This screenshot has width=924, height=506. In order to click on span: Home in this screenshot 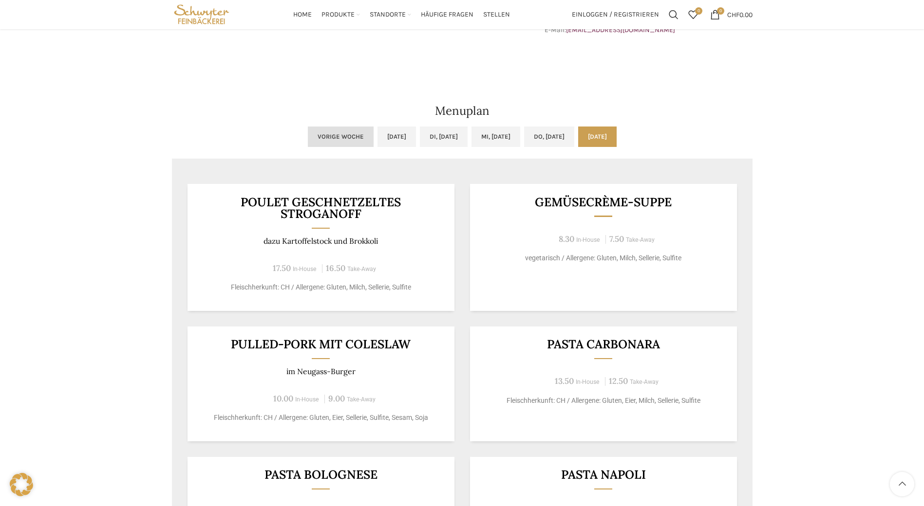, I will do `click(302, 15)`.